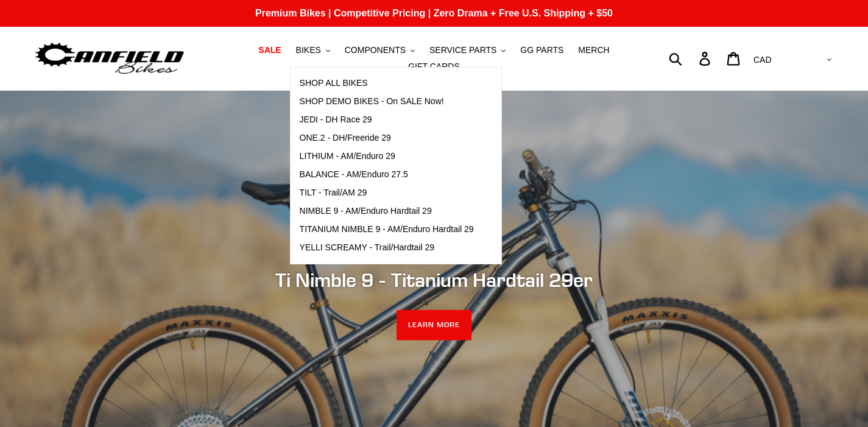  What do you see at coordinates (434, 67) in the screenshot?
I see `a: GIFT CARDS` at bounding box center [434, 67].